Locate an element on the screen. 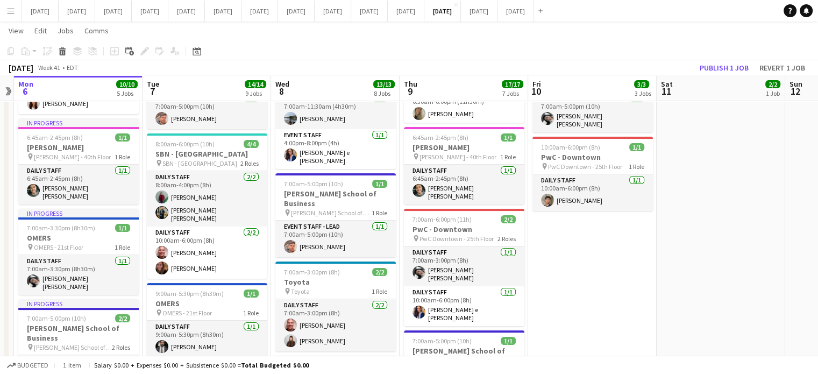 The image size is (818, 374). span: View is located at coordinates (16, 31).